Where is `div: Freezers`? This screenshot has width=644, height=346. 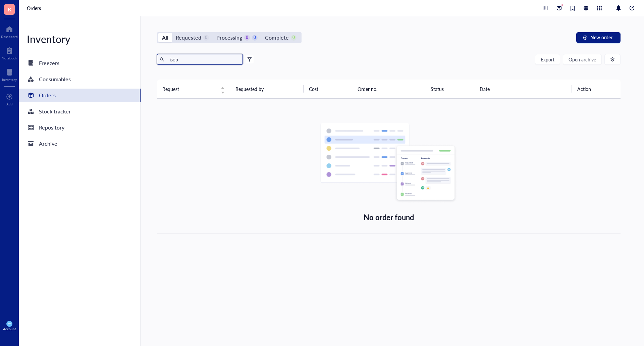 div: Freezers is located at coordinates (49, 63).